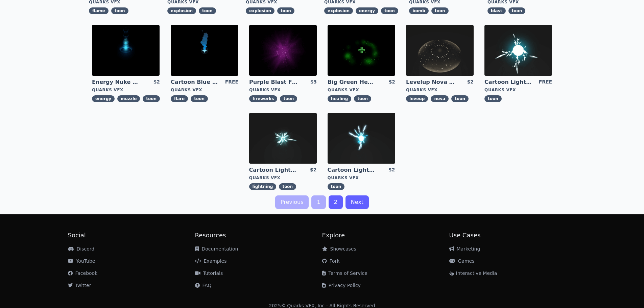  I want to click on span: healing, so click(339, 99).